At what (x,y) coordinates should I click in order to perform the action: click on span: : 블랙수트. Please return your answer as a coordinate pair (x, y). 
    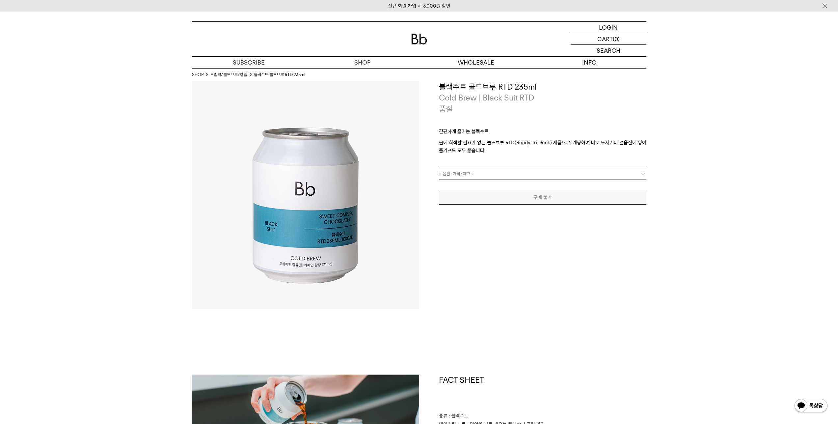
    Looking at the image, I should click on (459, 416).